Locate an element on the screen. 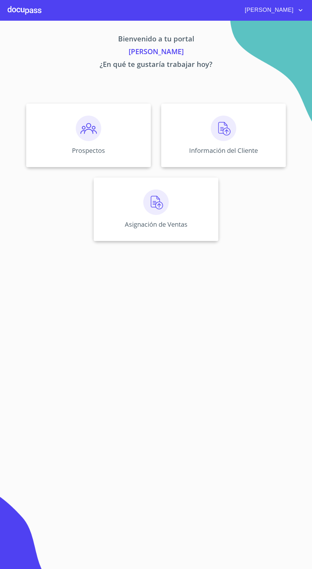  p: Asignación de Ventas is located at coordinates (156, 224).